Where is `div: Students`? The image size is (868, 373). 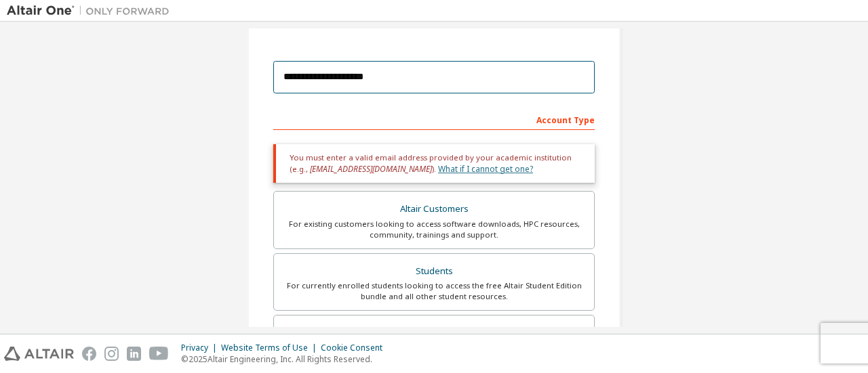
div: Students is located at coordinates (434, 272).